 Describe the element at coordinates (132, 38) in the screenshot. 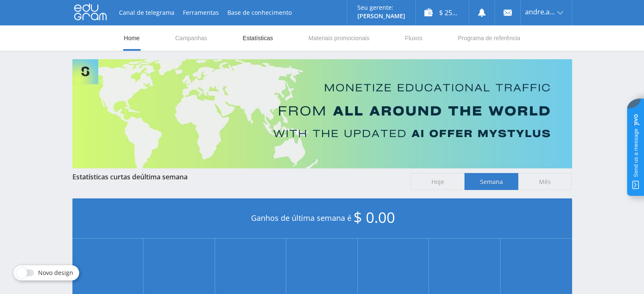

I see `a: Home` at that location.